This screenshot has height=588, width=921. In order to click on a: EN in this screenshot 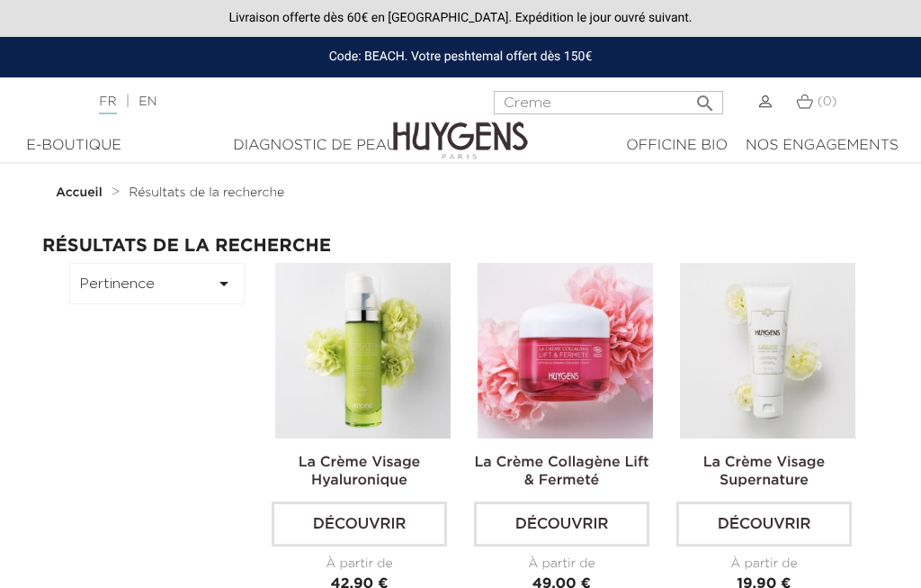, I will do `click(148, 102)`.